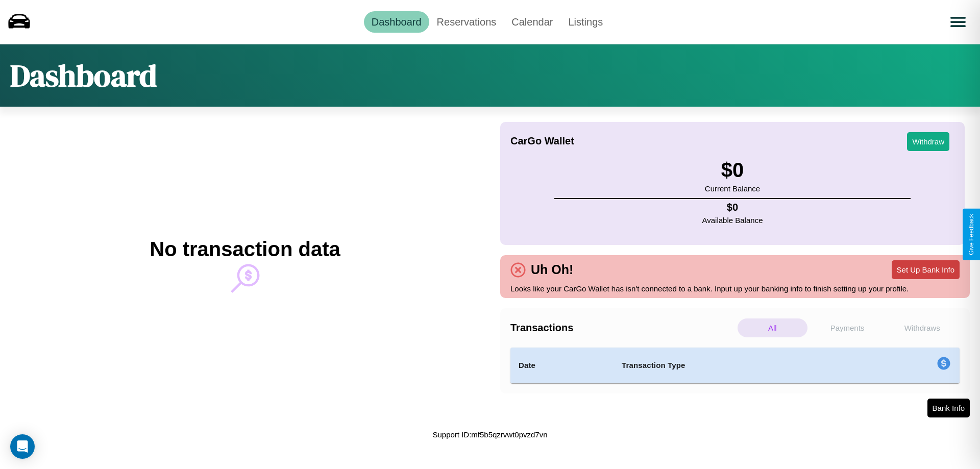 The image size is (980, 469). Describe the element at coordinates (466, 22) in the screenshot. I see `a: Reservations` at that location.